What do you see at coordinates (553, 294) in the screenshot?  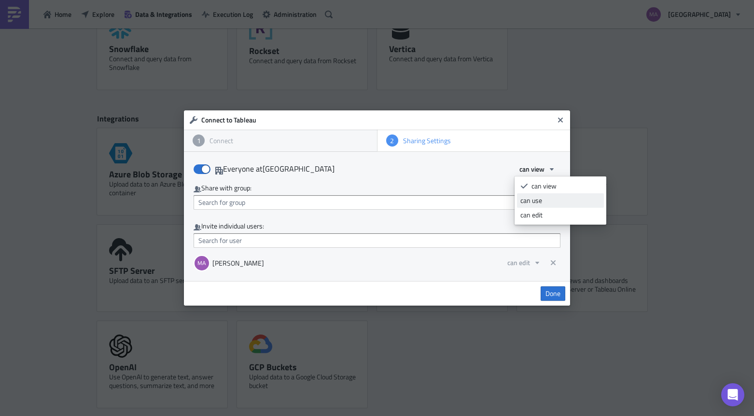 I see `a: Done` at bounding box center [553, 294].